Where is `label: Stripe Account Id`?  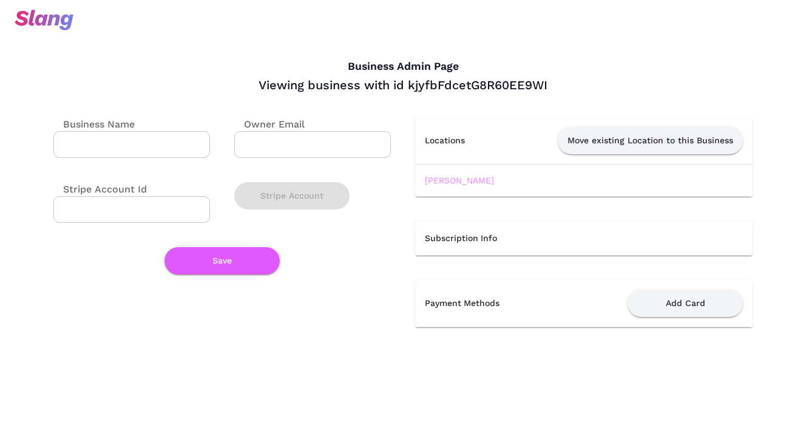
label: Stripe Account Id is located at coordinates (100, 189).